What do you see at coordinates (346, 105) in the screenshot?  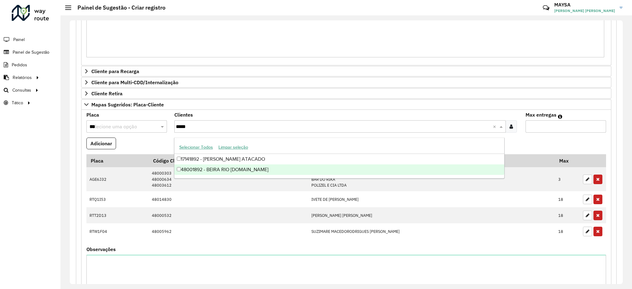 I see `a: Mapas Sugeridos: Placa-Cliente` at bounding box center [346, 105].